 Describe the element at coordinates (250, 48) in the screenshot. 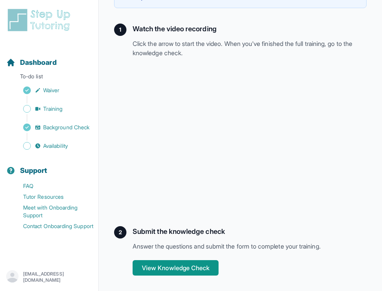

I see `p: Click the arrow to start the video. When you've finished the full training, go to the knowledge c...` at that location.